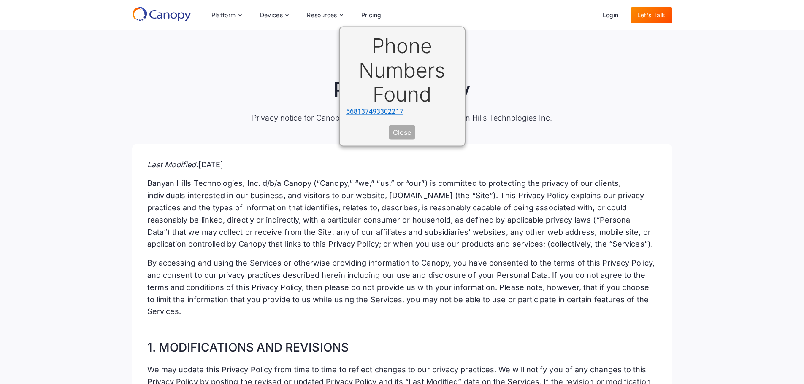 This screenshot has width=804, height=384. What do you see at coordinates (402, 111) in the screenshot?
I see `li: 568137493302217` at bounding box center [402, 111].